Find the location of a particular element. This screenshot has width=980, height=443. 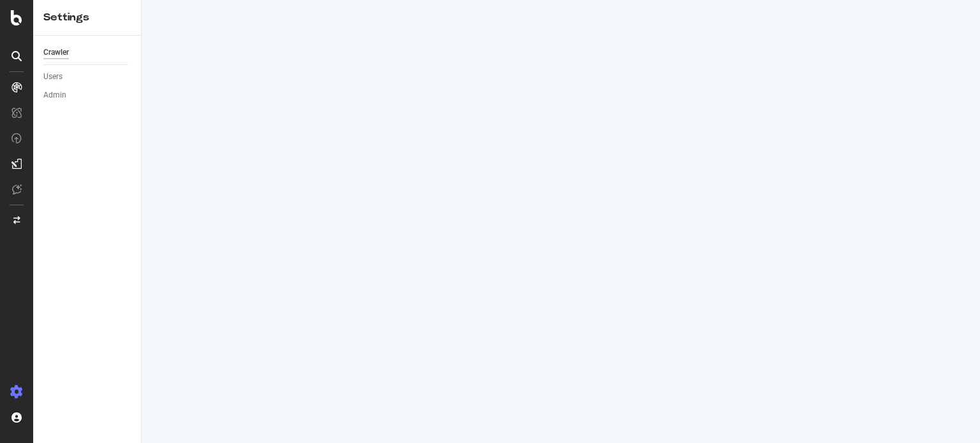

div: Settings is located at coordinates (86, 17).